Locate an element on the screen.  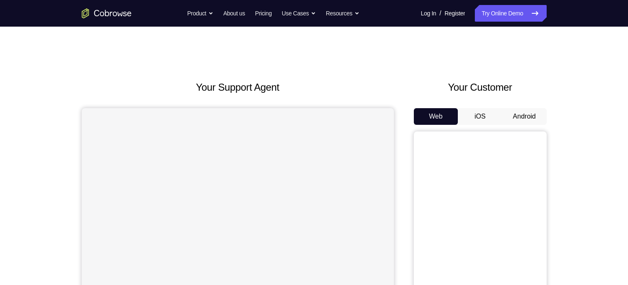
button: Resources is located at coordinates (343, 13).